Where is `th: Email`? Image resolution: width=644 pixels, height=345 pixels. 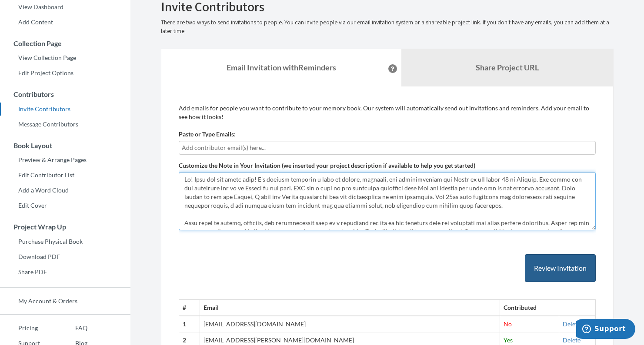
th: Email is located at coordinates (350, 308).